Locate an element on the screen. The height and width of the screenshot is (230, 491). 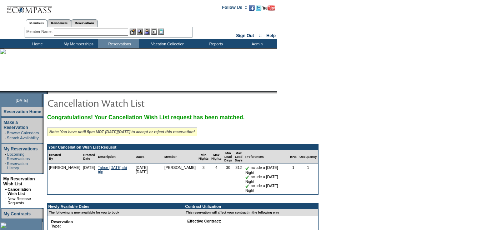
td: Created By is located at coordinates (65, 157).